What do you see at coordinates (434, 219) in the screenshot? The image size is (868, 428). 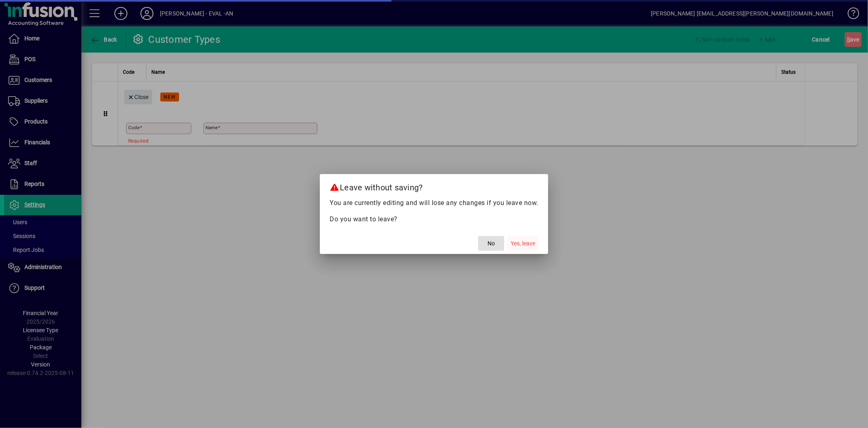 I see `p: Do you want to leave?` at bounding box center [434, 219].